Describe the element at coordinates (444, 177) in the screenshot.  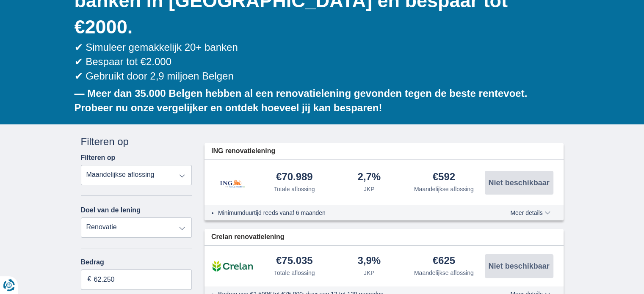
I see `div: €592` at that location.